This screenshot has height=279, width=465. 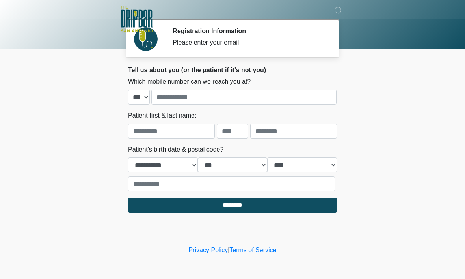 What do you see at coordinates (136, 20) in the screenshot?
I see `img: The DRIPBaR - San Antonio Fossil Creek Logo` at bounding box center [136, 20].